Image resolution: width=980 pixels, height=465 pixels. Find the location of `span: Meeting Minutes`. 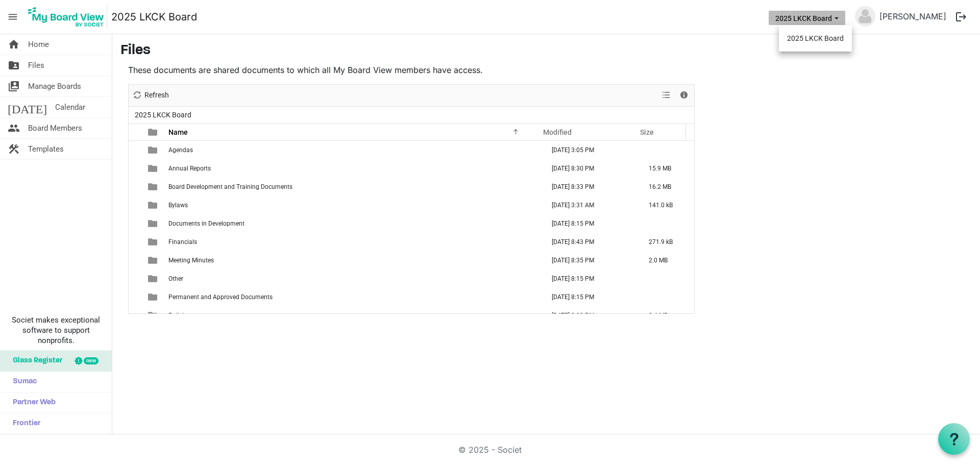

span: Meeting Minutes is located at coordinates (191, 260).